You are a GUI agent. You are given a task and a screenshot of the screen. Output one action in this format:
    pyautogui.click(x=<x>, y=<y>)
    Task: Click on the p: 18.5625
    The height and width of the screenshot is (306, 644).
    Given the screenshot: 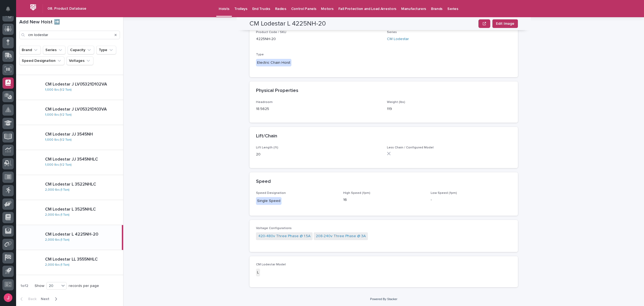 What is the action you would take?
    pyautogui.click(x=318, y=108)
    